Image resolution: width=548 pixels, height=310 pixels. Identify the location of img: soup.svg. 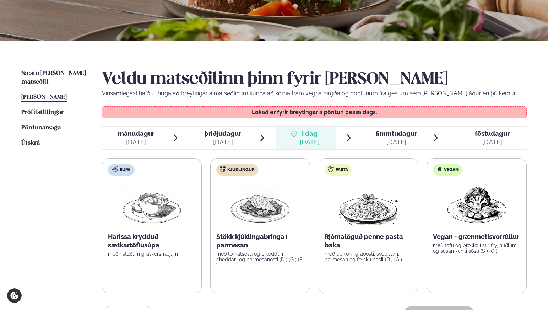
(115, 169).